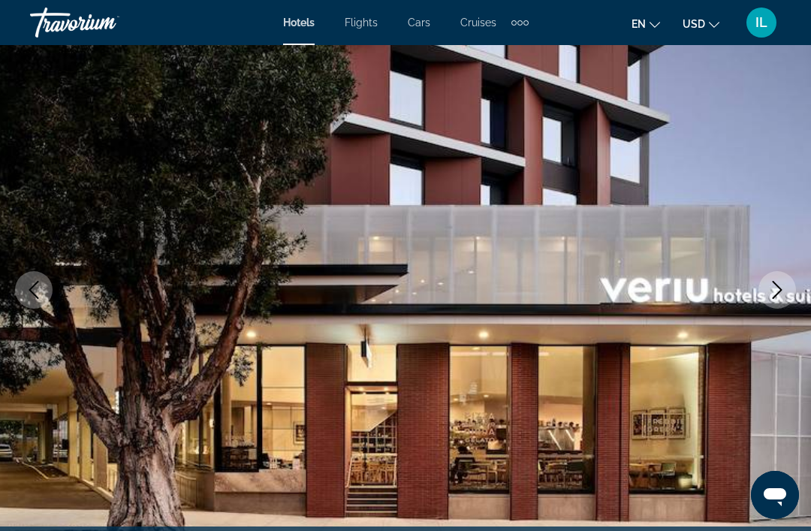 This screenshot has height=531, width=811. Describe the element at coordinates (638, 24) in the screenshot. I see `span: en` at that location.